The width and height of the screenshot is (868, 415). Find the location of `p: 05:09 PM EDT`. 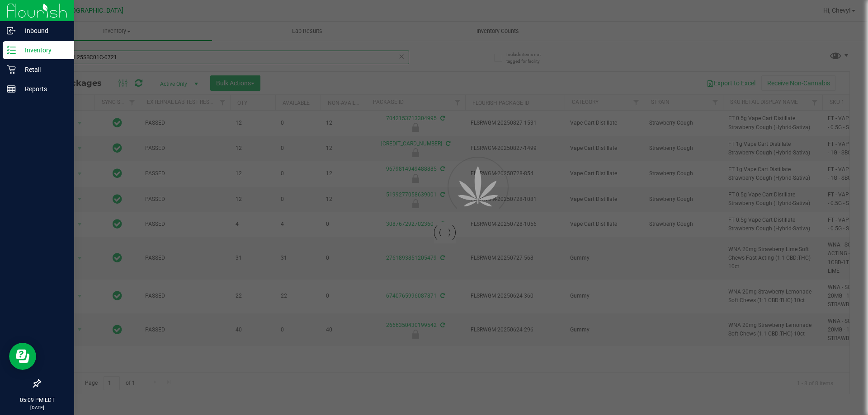

p: 05:09 PM EDT is located at coordinates (37, 401).